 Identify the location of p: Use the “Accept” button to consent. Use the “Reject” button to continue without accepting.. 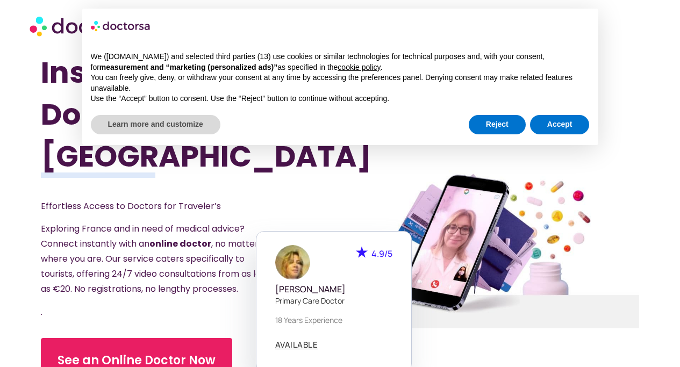
(340, 99).